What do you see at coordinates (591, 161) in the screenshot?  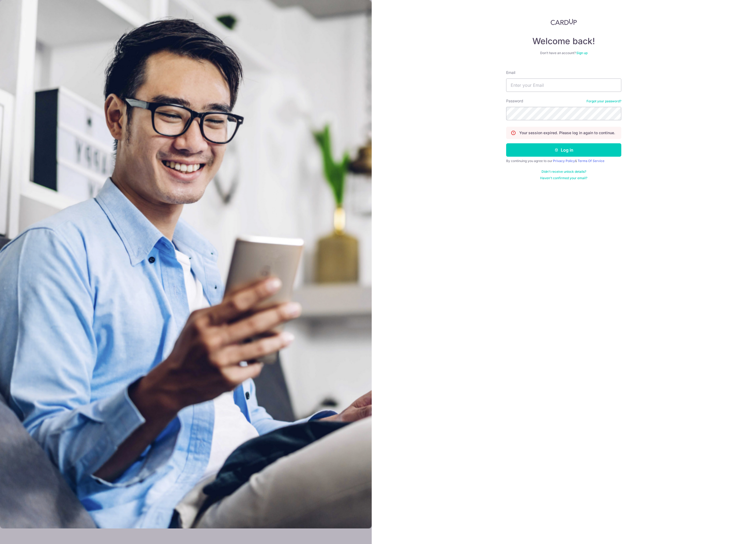 I see `a: Terms Of Service` at bounding box center [591, 161].